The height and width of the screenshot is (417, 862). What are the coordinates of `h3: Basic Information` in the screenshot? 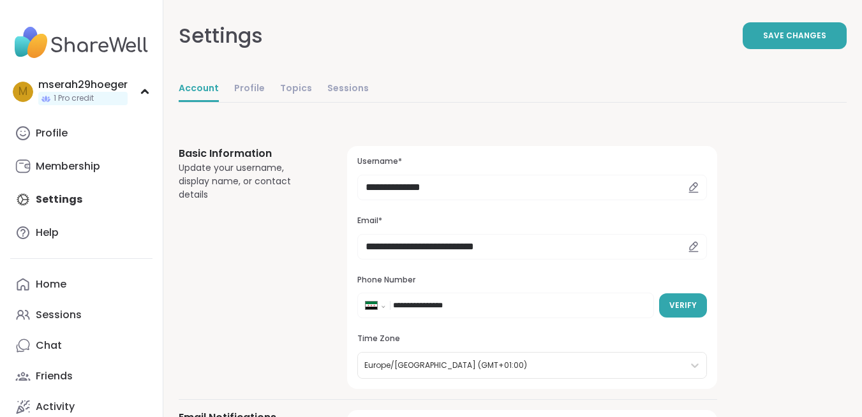 It's located at (248, 154).